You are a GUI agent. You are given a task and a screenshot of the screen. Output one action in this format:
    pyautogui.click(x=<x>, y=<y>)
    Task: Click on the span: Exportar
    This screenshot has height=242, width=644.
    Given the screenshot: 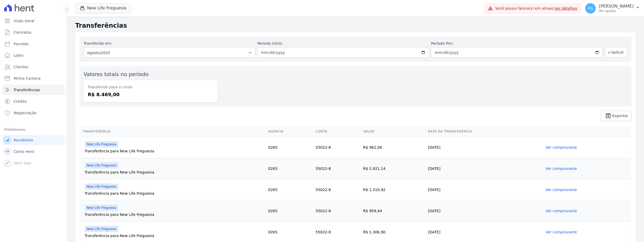 What is the action you would take?
    pyautogui.click(x=620, y=116)
    